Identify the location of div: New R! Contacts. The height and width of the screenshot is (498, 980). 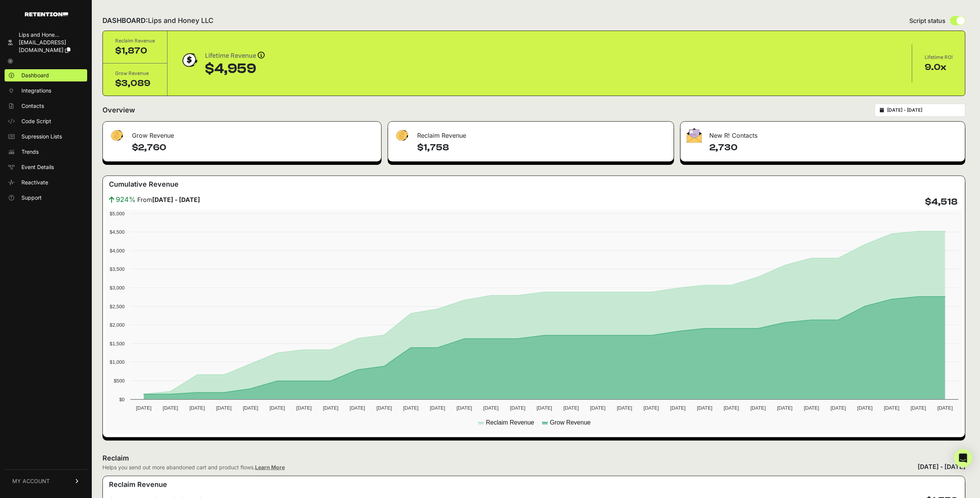
(823, 133).